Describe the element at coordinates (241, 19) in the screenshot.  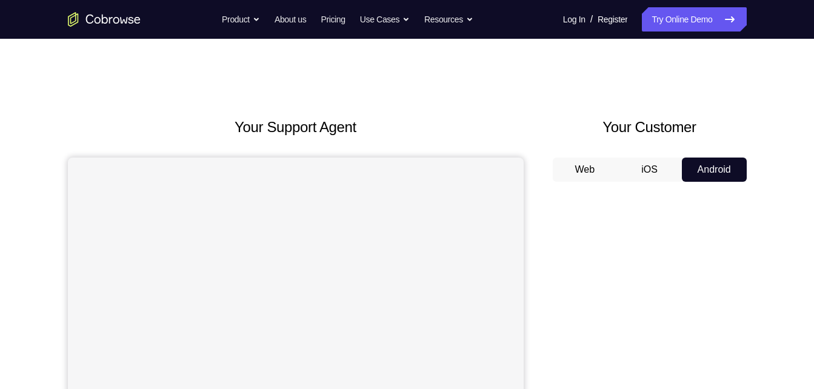
I see `button: Product` at that location.